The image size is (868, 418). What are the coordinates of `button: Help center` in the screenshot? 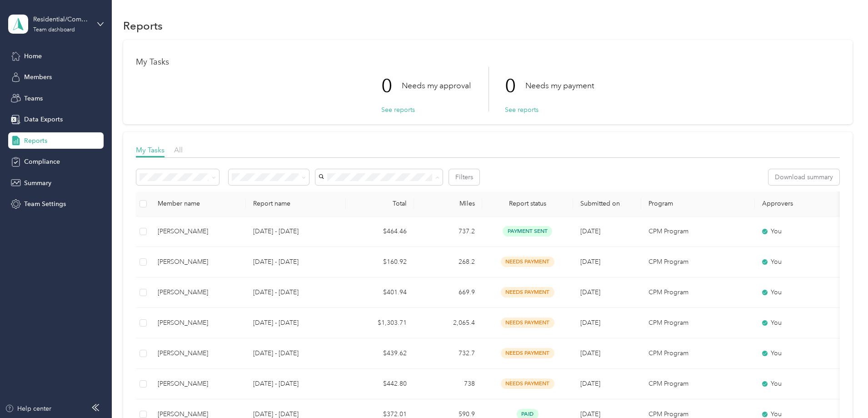 It's located at (28, 409).